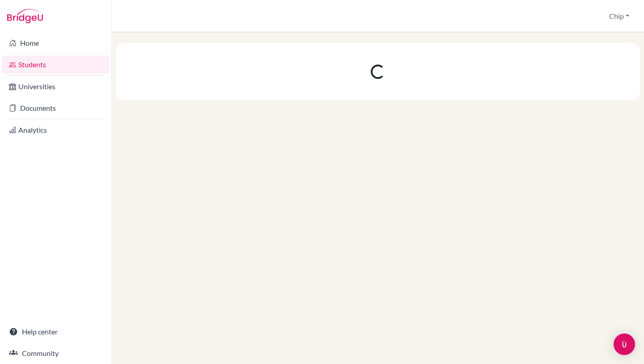 The width and height of the screenshot is (644, 364). Describe the element at coordinates (25, 16) in the screenshot. I see `img: Bridge-U` at that location.